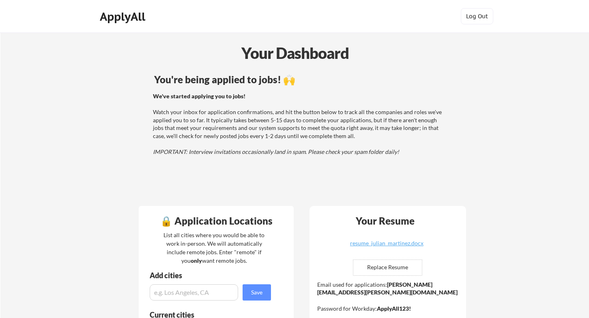 Image resolution: width=589 pixels, height=318 pixels. What do you see at coordinates (257, 292) in the screenshot?
I see `button: Save` at bounding box center [257, 292].